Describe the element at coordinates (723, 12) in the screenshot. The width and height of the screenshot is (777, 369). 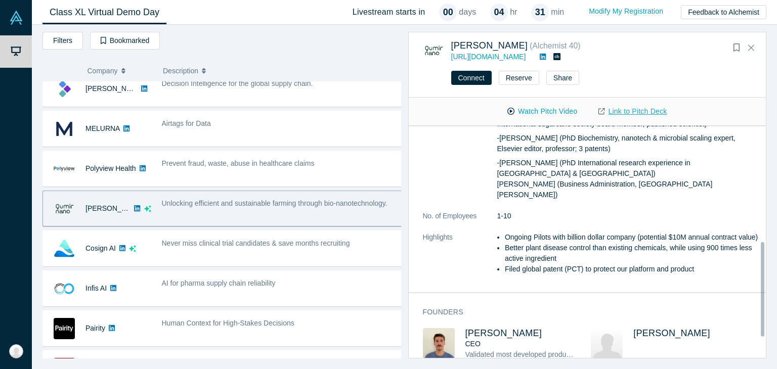
I see `button: Feedback to Alchemist` at that location.